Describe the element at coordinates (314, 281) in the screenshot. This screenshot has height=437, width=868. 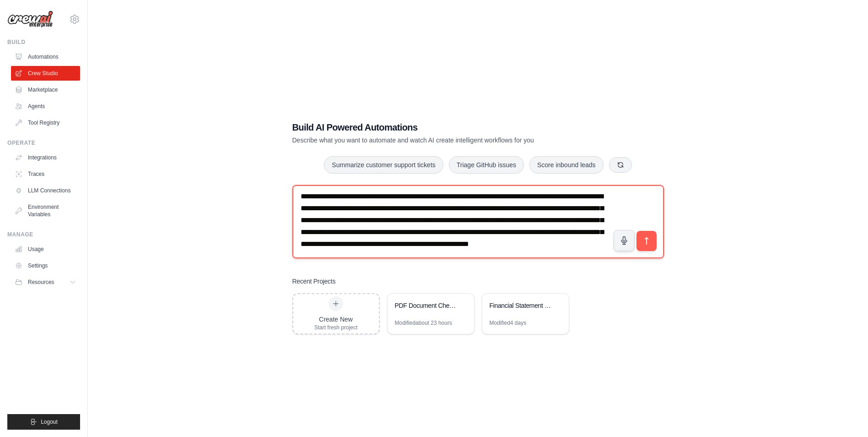
I see `h3: Recent Projects` at that location.